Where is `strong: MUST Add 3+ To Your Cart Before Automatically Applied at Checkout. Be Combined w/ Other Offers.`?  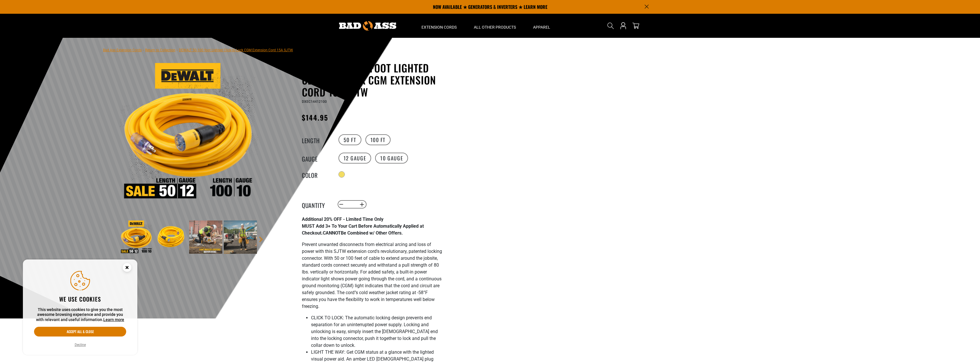 strong: MUST Add 3+ To Your Cart Before Automatically Applied at Checkout. Be Combined w/ Other Offers. is located at coordinates (362, 229).